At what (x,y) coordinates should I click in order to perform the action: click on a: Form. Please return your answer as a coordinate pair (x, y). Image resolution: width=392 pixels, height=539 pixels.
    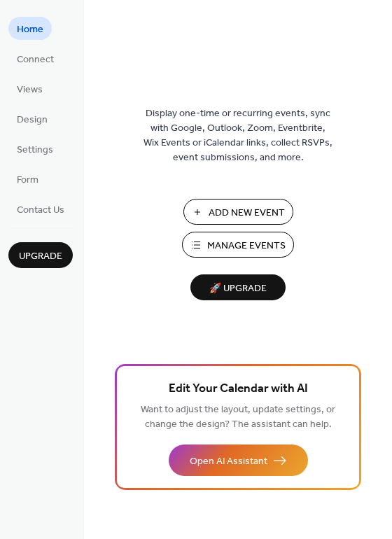
    Looking at the image, I should click on (27, 179).